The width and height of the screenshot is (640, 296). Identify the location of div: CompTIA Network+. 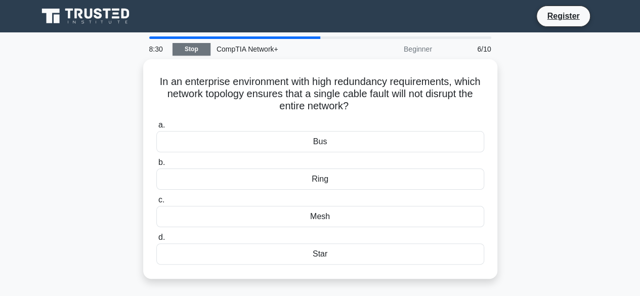
(280, 49).